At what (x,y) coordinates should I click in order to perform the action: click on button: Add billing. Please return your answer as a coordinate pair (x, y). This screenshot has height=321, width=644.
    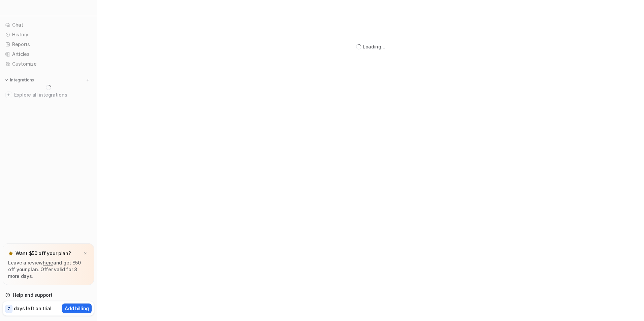
    Looking at the image, I should click on (77, 308).